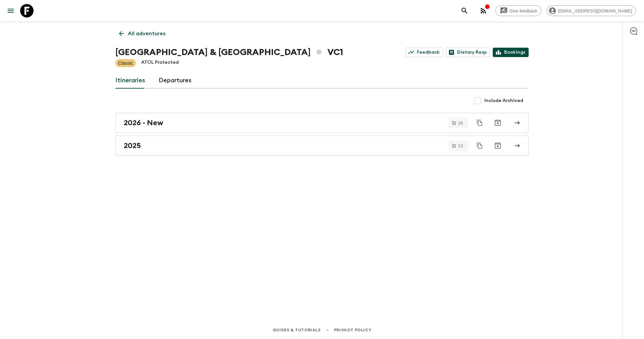  What do you see at coordinates (322, 123) in the screenshot?
I see `a: 2026 - New` at bounding box center [322, 123].